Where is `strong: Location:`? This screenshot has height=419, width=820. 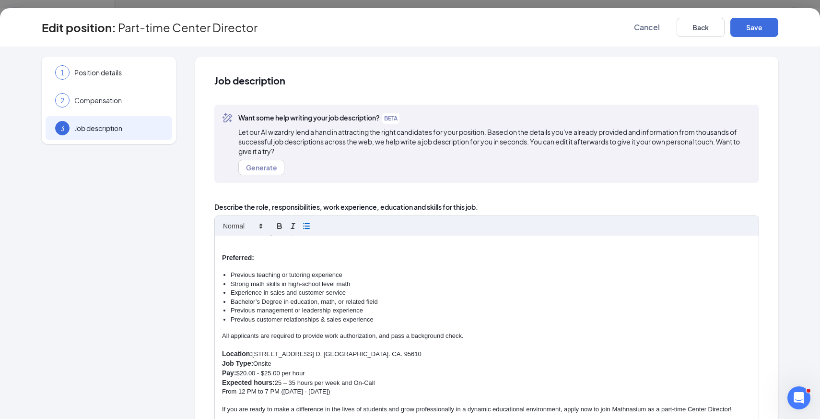
strong: Location: is located at coordinates (237, 354).